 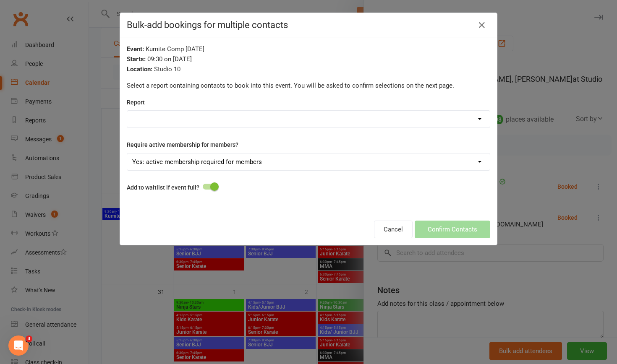 What do you see at coordinates (482, 25) in the screenshot?
I see `button: Close` at bounding box center [482, 25].